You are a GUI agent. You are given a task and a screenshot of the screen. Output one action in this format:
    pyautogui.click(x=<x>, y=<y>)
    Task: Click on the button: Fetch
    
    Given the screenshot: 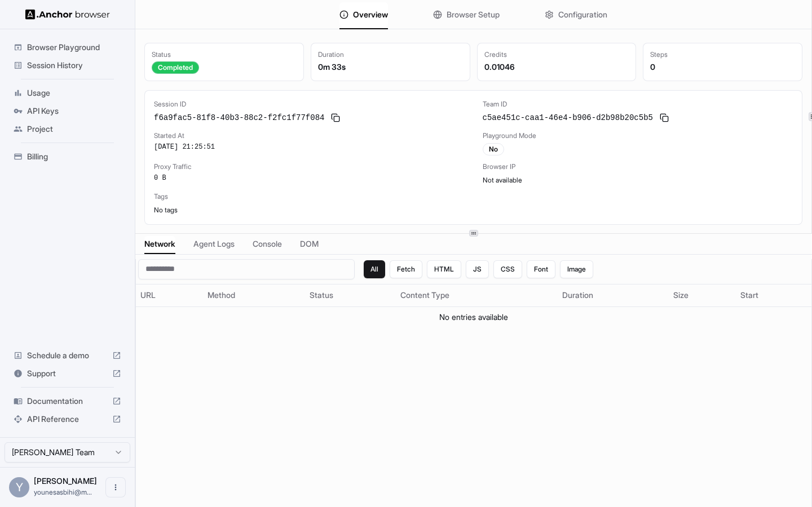 What is the action you would take?
    pyautogui.click(x=406, y=269)
    